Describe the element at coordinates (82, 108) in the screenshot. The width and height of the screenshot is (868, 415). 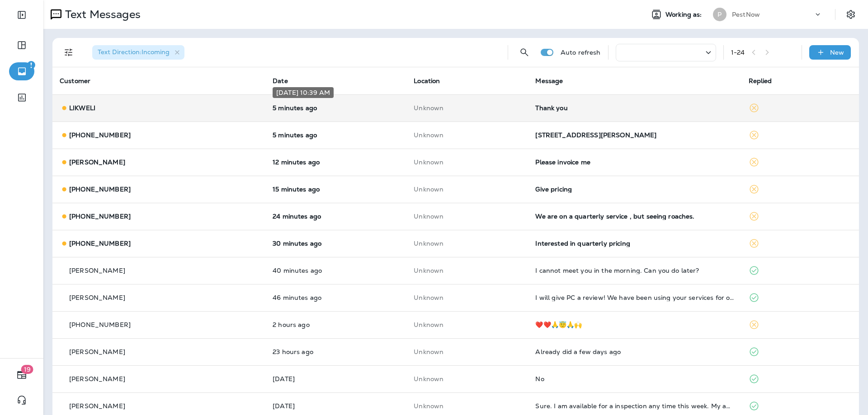
I see `p: LIKWELI` at that location.